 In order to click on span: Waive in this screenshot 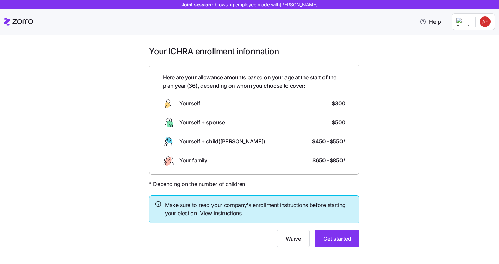, I will do `click(293, 239)`.